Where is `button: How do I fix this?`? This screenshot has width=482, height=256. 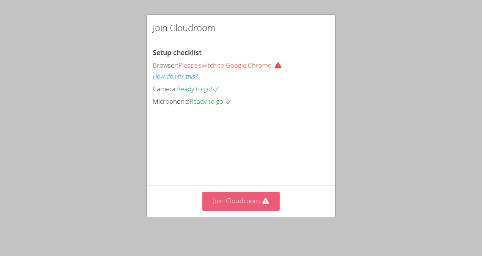 button: How do I fix this? is located at coordinates (175, 76).